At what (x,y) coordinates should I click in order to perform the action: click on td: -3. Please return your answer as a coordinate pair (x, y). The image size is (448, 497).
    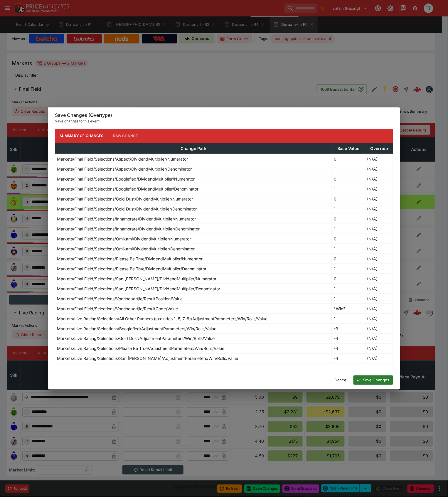
    Looking at the image, I should click on (349, 328).